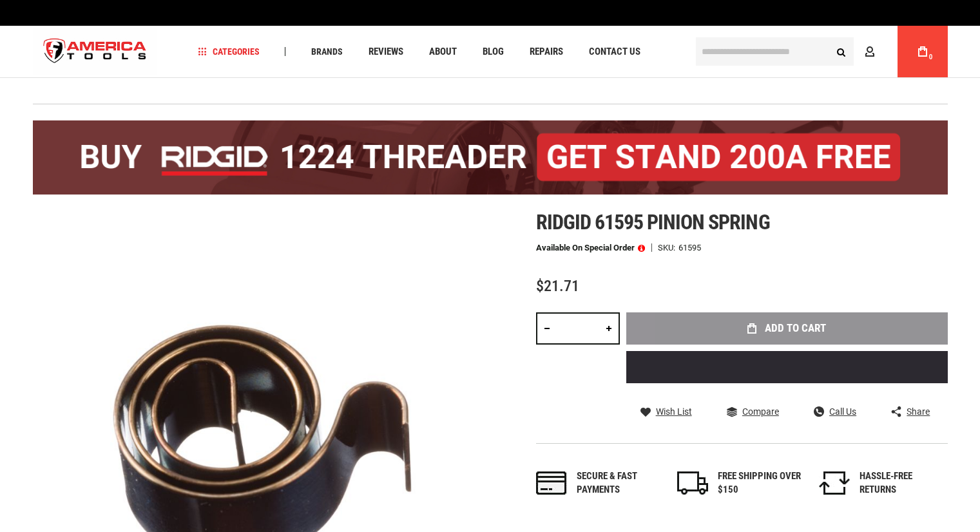 This screenshot has width=980, height=532. I want to click on div: 61595, so click(689, 247).